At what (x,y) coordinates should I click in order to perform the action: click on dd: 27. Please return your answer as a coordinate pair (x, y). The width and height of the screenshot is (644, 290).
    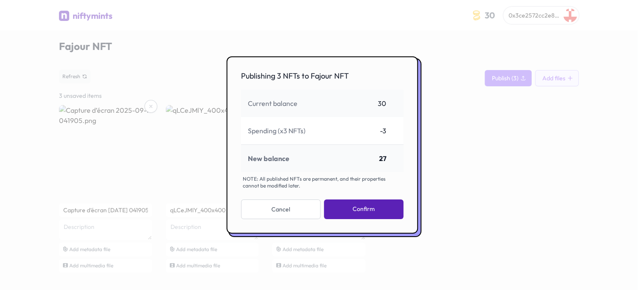
    Looking at the image, I should click on (383, 158).